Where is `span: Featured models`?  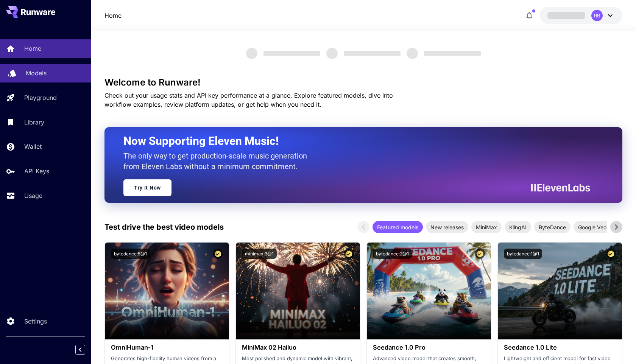
span: Featured models is located at coordinates (397, 227).